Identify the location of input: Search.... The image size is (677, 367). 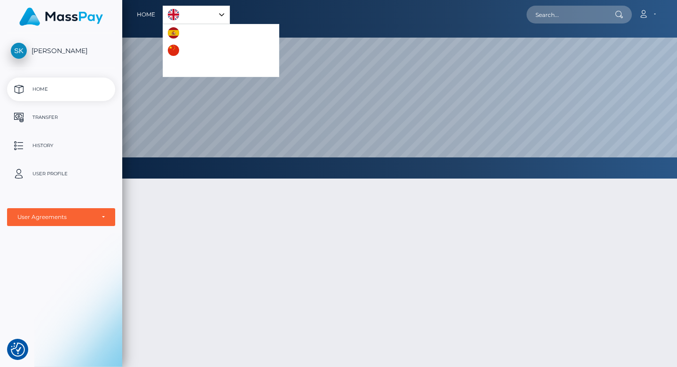
(571, 15).